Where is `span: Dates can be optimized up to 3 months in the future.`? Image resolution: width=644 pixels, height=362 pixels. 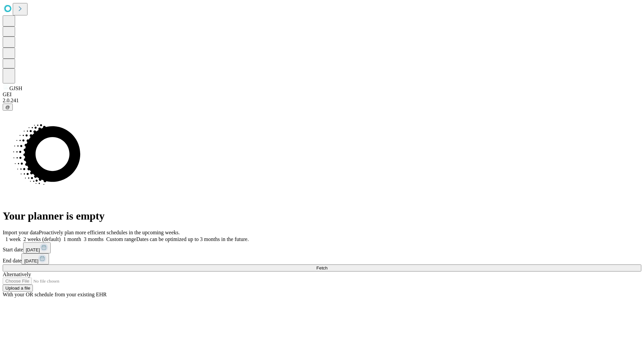 span: Dates can be optimized up to 3 months in the future. is located at coordinates (192, 239).